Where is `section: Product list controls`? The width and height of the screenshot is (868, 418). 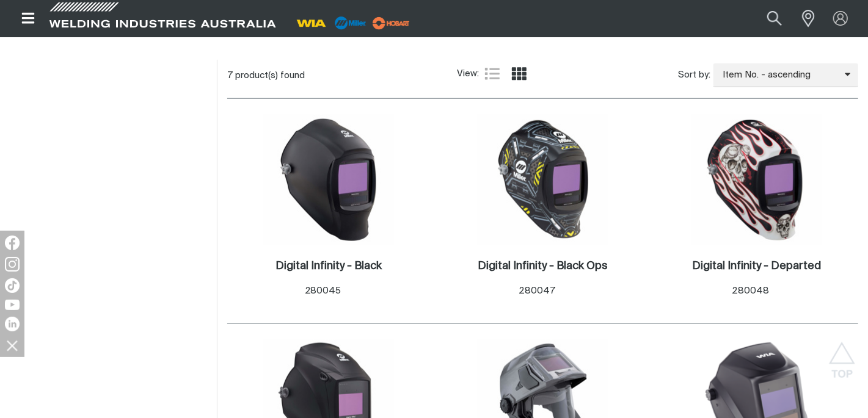
section: Product list controls is located at coordinates (542, 75).